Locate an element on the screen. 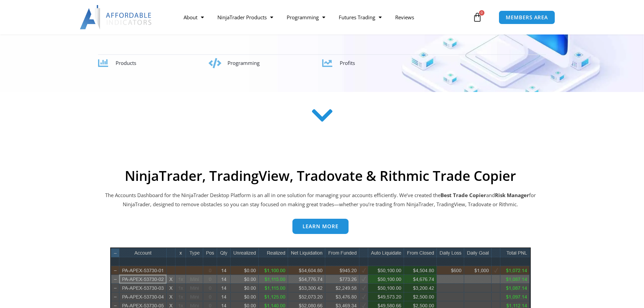 Image resolution: width=644 pixels, height=308 pixels. p: The Accounts Dashboard for the NinjaTrader Desktop Platform is an all in one solution for managin... is located at coordinates (321, 200).